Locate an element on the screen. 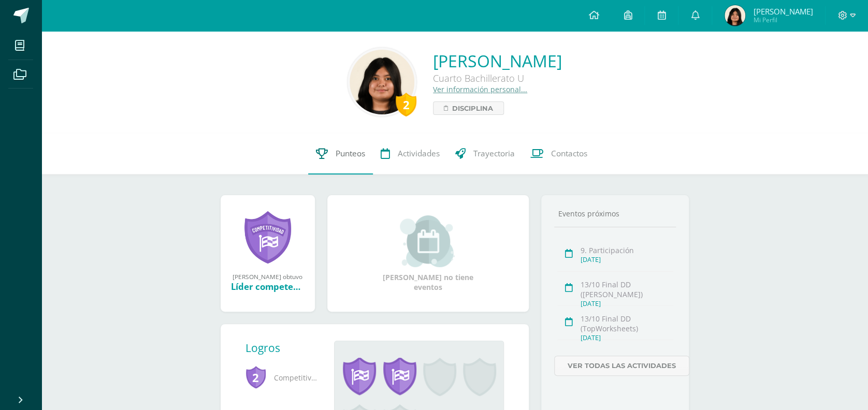 The width and height of the screenshot is (868, 410). span: Punteos is located at coordinates (350, 153).